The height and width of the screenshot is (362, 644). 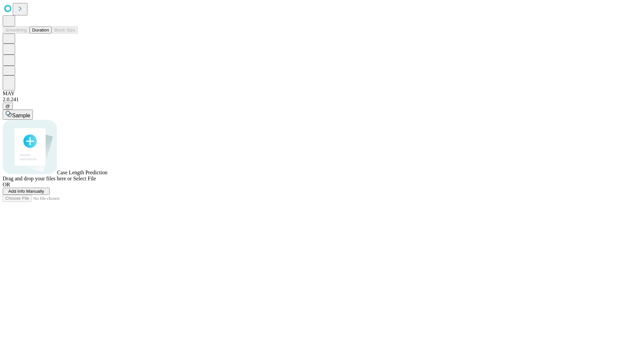 I want to click on span: Select File, so click(x=85, y=178).